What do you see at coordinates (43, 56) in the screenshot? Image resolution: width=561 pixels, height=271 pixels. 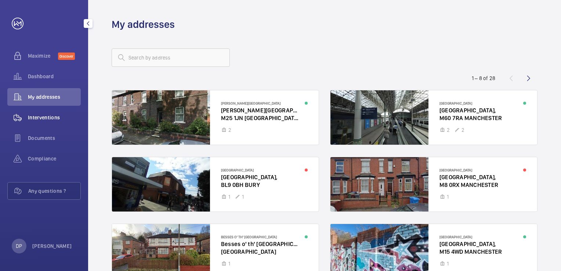 I see `span: Maximize` at bounding box center [43, 56].